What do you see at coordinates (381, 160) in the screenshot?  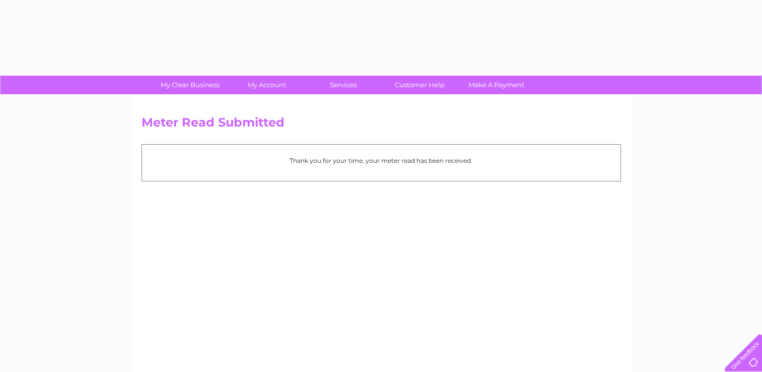 I see `p: Thank you for your time, your meter read has been received.` at bounding box center [381, 160].